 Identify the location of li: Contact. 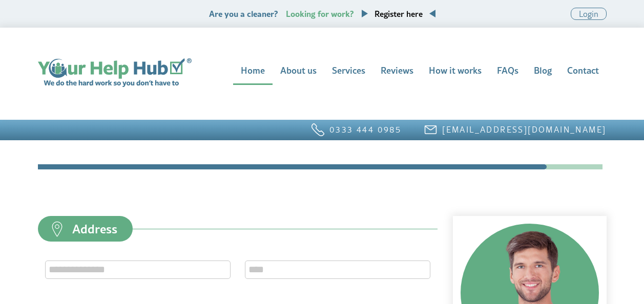
(209, 167).